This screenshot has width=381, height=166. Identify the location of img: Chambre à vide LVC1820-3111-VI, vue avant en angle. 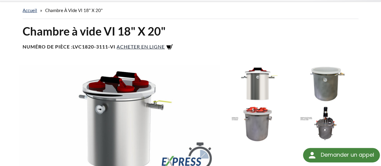
(326, 84).